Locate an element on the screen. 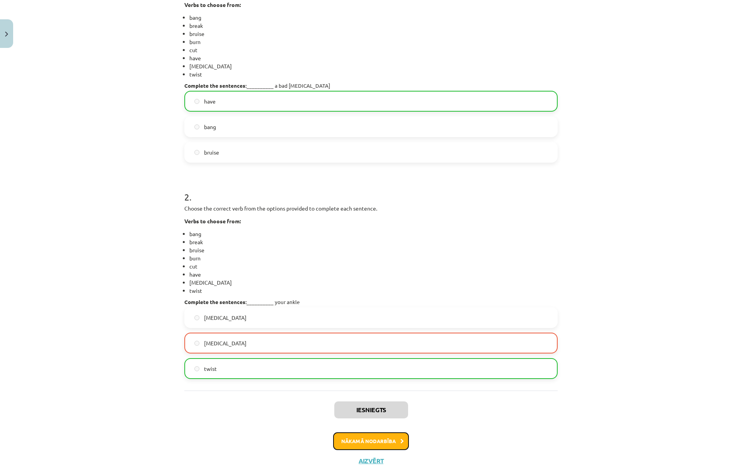 The image size is (742, 469). span: twist is located at coordinates (210, 369).